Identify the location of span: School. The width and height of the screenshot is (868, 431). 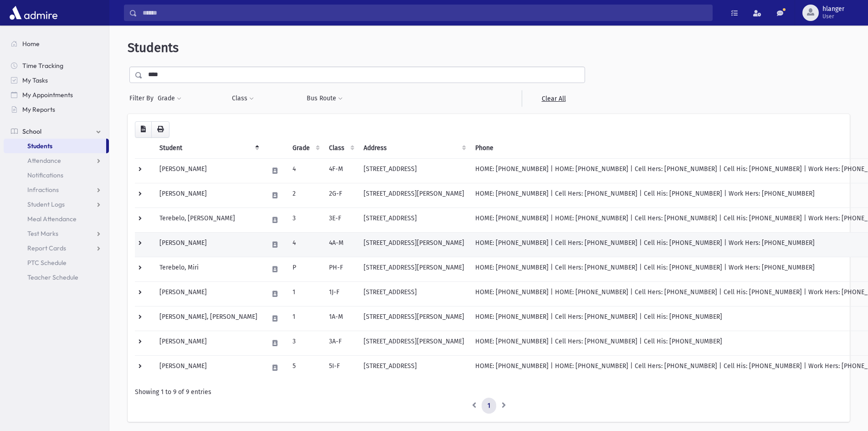
(32, 132).